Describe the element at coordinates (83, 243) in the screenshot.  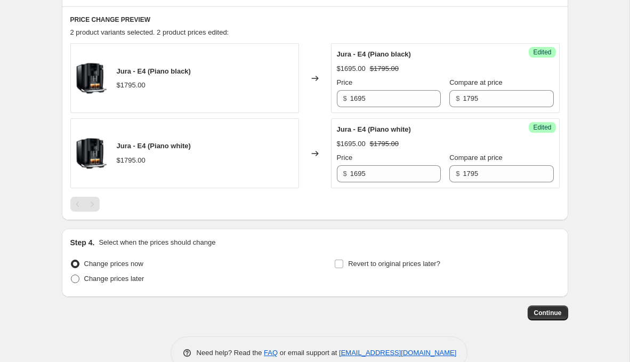
I see `h2: Step 4.` at that location.